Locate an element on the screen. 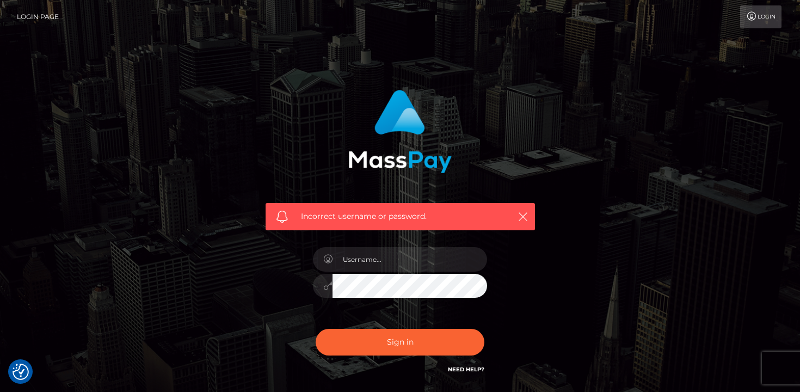 This screenshot has height=392, width=800. button: Sign in is located at coordinates (400, 342).